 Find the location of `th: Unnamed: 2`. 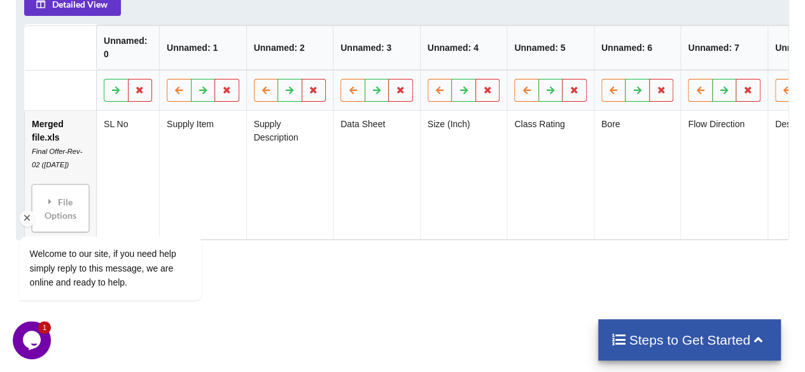

th: Unnamed: 2 is located at coordinates (289, 48).